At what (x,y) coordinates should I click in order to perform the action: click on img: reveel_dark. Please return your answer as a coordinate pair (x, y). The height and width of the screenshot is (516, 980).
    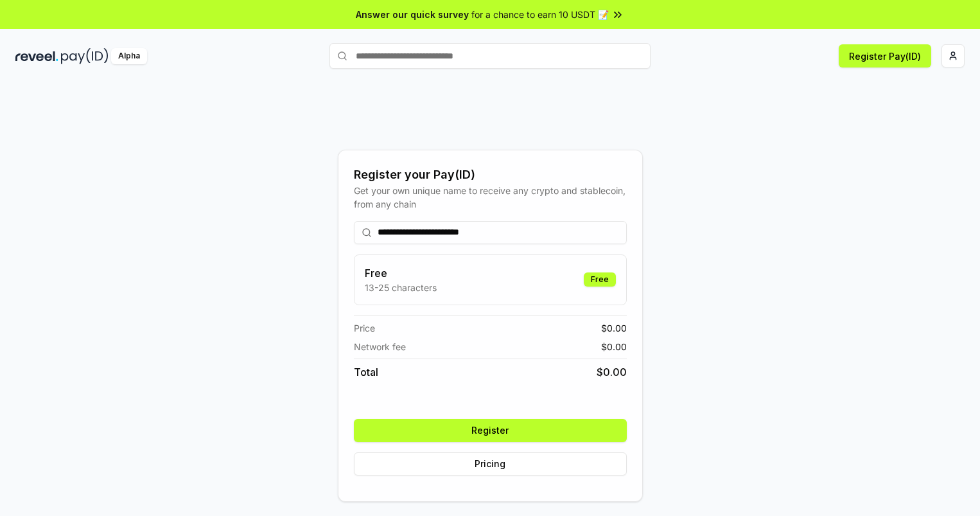
    Looking at the image, I should click on (37, 56).